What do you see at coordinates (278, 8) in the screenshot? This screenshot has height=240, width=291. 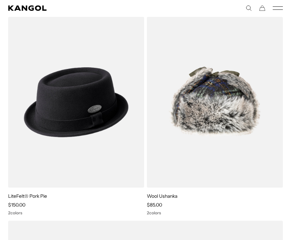 I see `button: Mobile Menu` at bounding box center [278, 8].